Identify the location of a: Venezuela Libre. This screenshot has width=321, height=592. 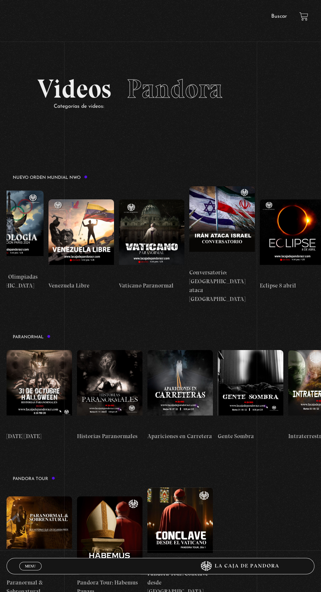
(81, 245).